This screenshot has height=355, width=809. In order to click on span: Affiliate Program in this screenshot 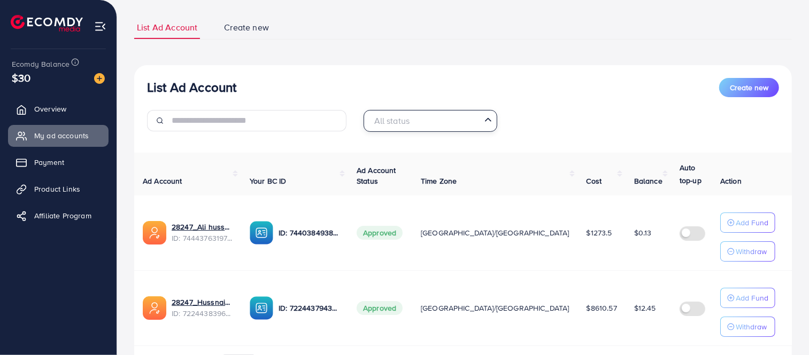, I will do `click(63, 216)`.